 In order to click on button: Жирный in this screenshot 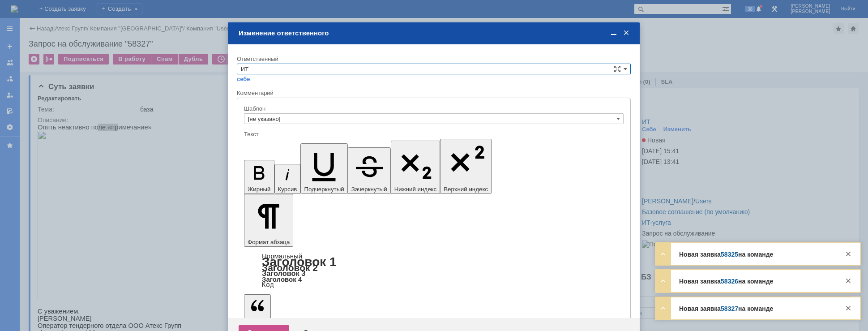, I will do `click(259, 177)`.